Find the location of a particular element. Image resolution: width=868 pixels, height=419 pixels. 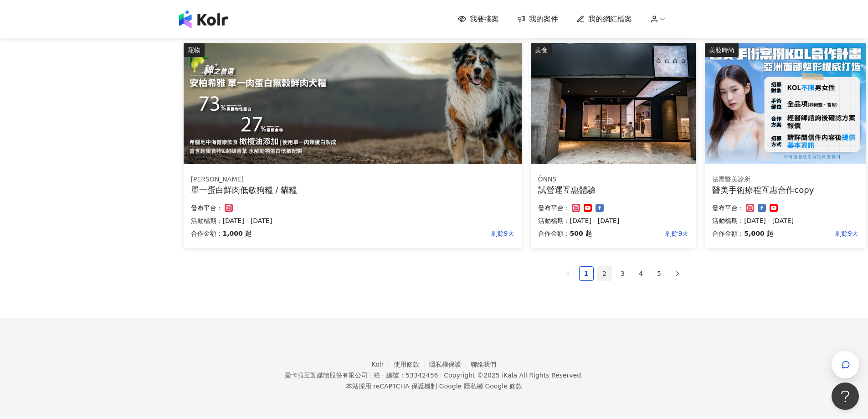

img: 試營運互惠體驗 is located at coordinates (614, 104).